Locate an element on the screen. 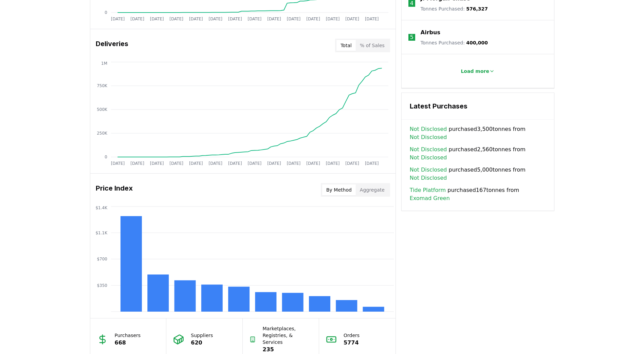 The width and height of the screenshot is (644, 354). tspan: $350 is located at coordinates (102, 286).